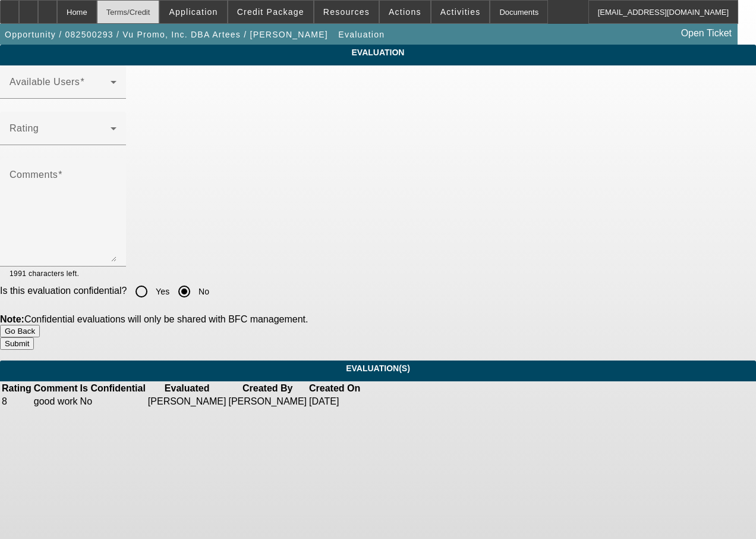 This screenshot has height=539, width=756. I want to click on button: Activities, so click(460, 12).